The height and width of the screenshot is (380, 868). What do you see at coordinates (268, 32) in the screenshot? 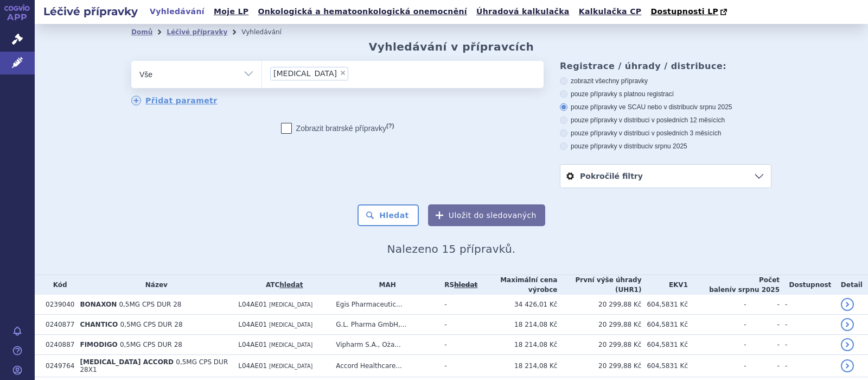
I see `li: Vyhledávání` at bounding box center [268, 32].